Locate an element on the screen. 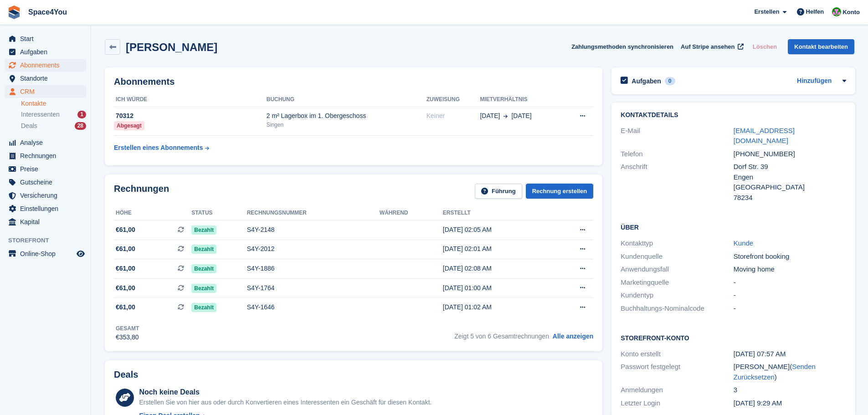 The image size is (868, 415). div: S4Y-2148 is located at coordinates (313, 230).